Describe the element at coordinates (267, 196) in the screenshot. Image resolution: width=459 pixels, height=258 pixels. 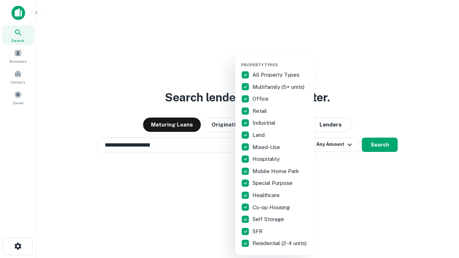
I see `p: Healthcare` at that location.